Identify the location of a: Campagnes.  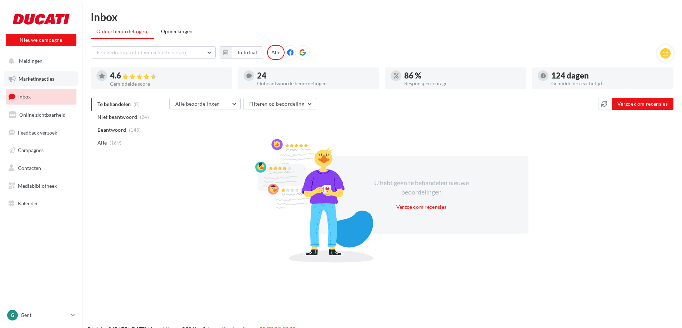
(41, 150).